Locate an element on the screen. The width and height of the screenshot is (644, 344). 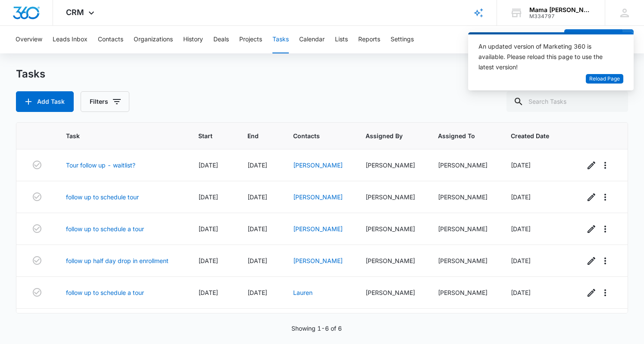
button: Deals is located at coordinates (221, 39).